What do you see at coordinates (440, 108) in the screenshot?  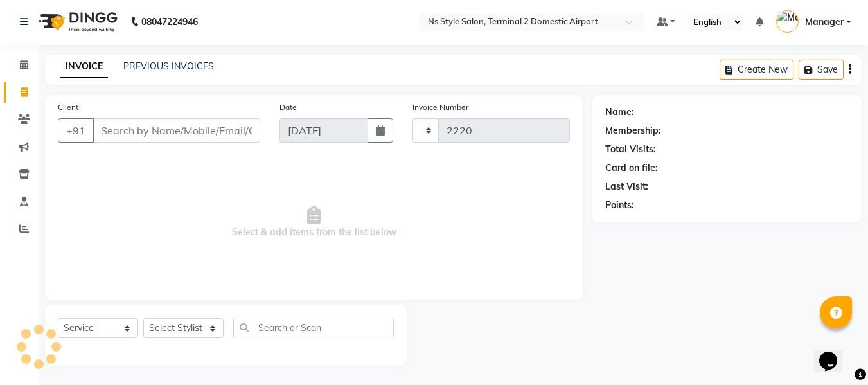 I see `label: Invoice Number` at bounding box center [440, 108].